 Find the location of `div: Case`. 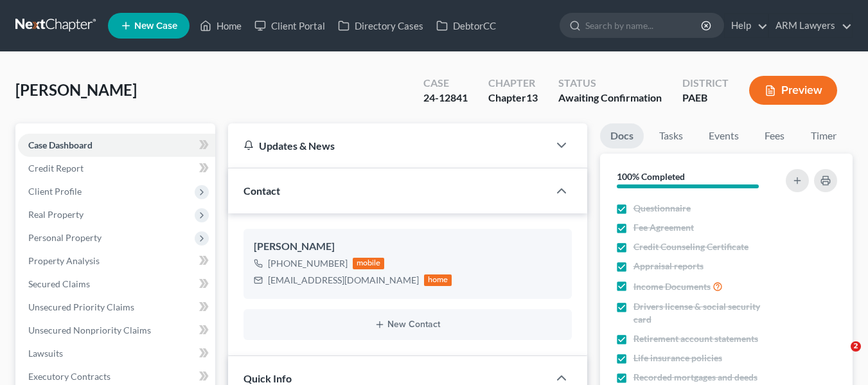

div: Case is located at coordinates (445, 83).